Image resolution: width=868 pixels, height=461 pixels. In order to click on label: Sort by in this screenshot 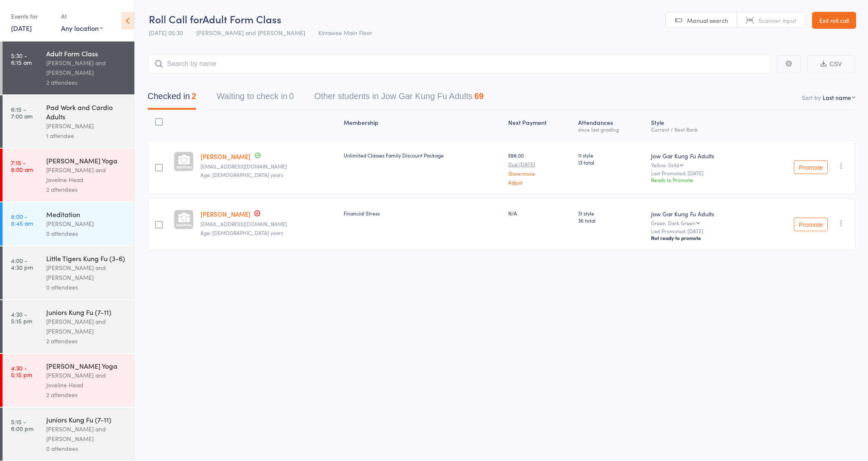, I will do `click(811, 98)`.